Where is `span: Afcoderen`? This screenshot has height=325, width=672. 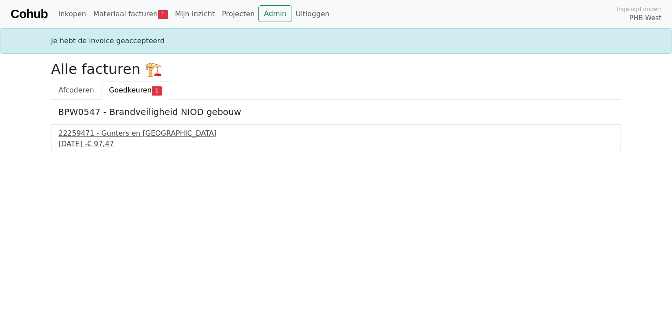 span: Afcoderen is located at coordinates (76, 90).